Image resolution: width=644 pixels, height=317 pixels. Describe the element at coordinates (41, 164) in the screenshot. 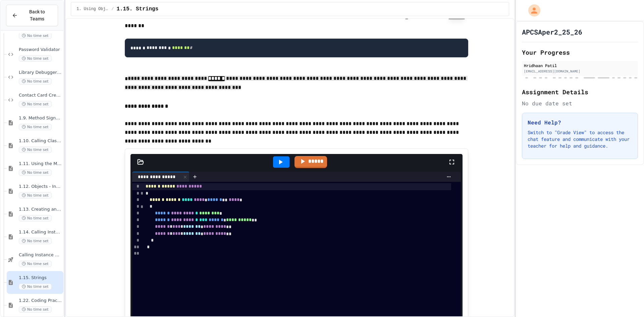

I see `span: 1.11. Using the Math Class` at that location.